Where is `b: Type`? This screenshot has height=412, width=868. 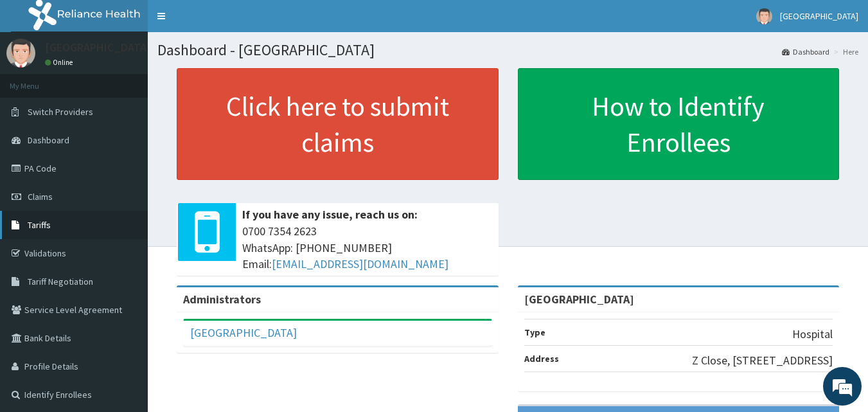 b: Type is located at coordinates (534, 333).